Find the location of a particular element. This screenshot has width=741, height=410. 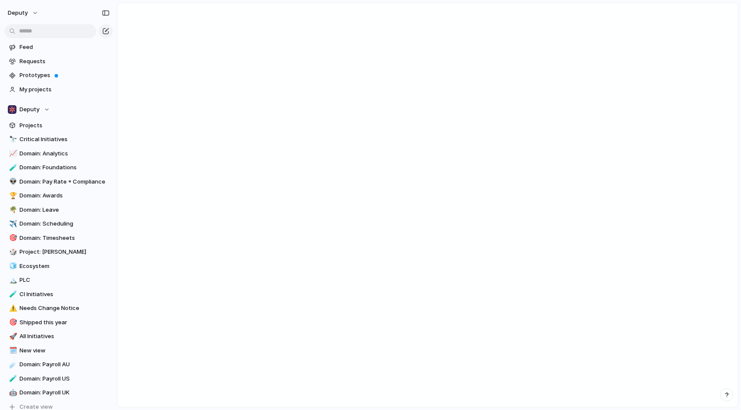

div: 🧪Domain: Payroll US is located at coordinates (58, 379).